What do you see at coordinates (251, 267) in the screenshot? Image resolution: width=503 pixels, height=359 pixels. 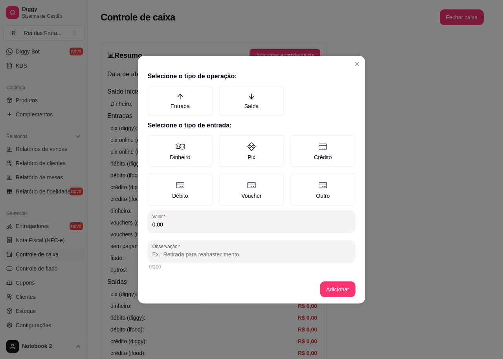 I see `div: 0/300` at bounding box center [251, 267].